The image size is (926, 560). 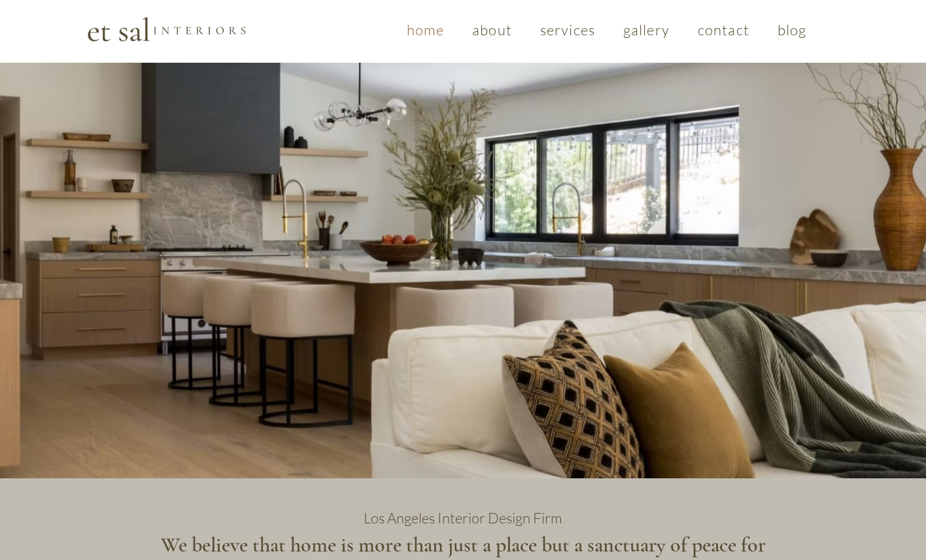 What do you see at coordinates (723, 29) in the screenshot?
I see `span: contact` at bounding box center [723, 29].